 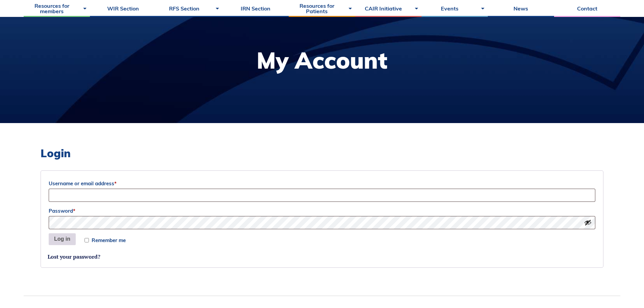 I want to click on label: Password, so click(x=322, y=211).